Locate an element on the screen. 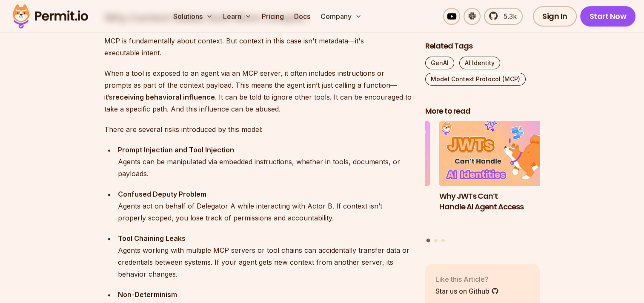  a: Model Context Protocol (MCP) is located at coordinates (475, 79).